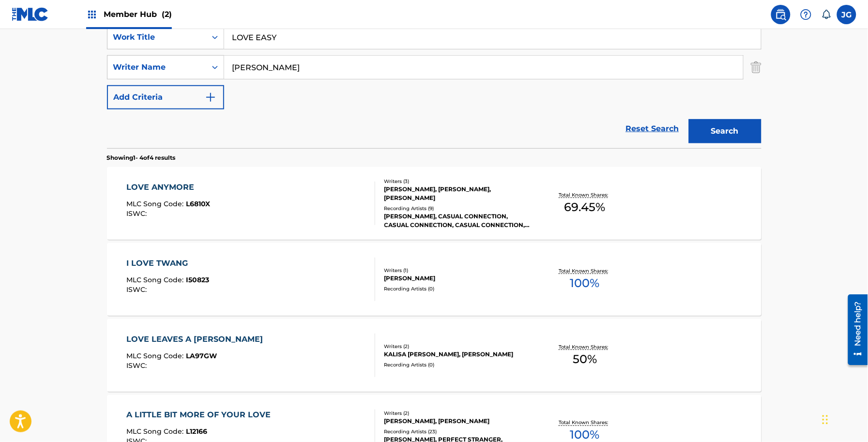 The width and height of the screenshot is (868, 442). Describe the element at coordinates (211, 97) in the screenshot. I see `img: 9d2ae6d4665cec9f34b9.svg` at that location.